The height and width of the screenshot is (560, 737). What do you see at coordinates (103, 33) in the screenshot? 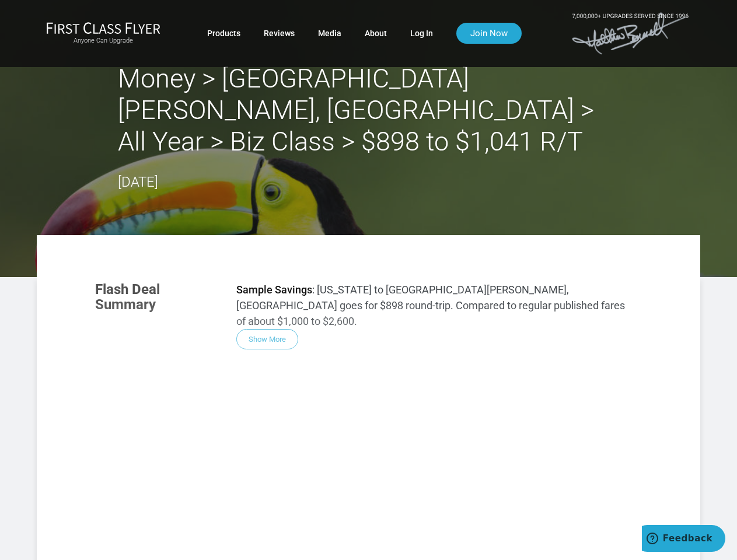
I see `a: First Class FlyerAnyone Can Upgrade` at bounding box center [103, 33].